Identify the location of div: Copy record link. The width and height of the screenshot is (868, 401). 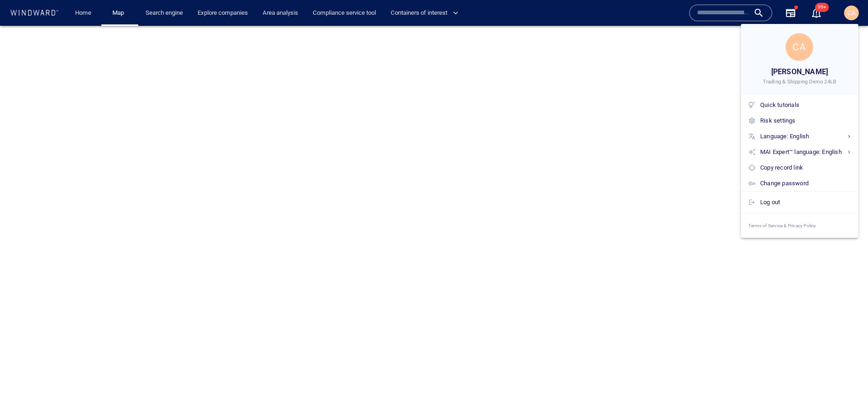
(805, 168).